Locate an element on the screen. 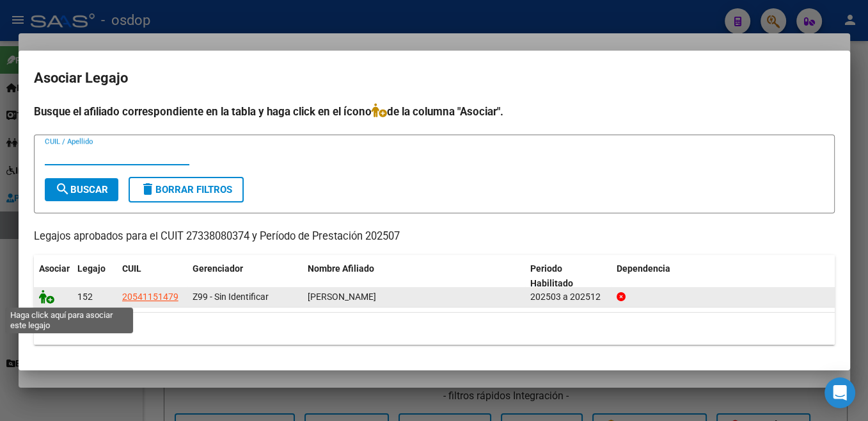 This screenshot has width=868, height=421. button: Buscar is located at coordinates (82, 189).